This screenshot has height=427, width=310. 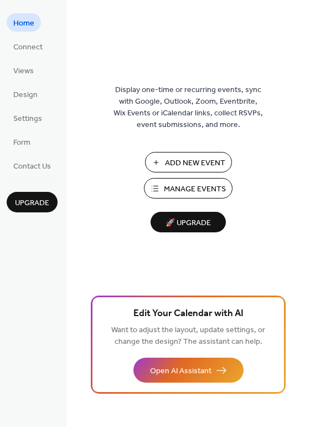 What do you see at coordinates (32, 202) in the screenshot?
I see `button: Upgrade` at bounding box center [32, 202].